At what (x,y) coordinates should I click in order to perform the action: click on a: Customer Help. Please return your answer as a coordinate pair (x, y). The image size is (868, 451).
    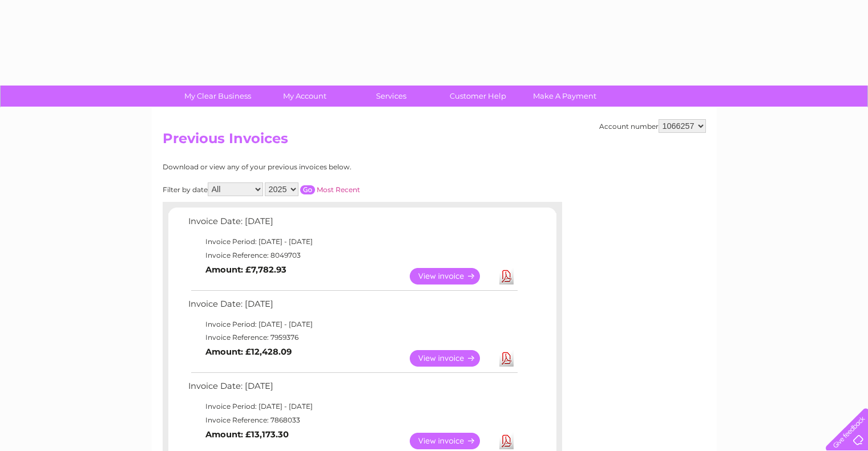
    Looking at the image, I should click on (478, 95).